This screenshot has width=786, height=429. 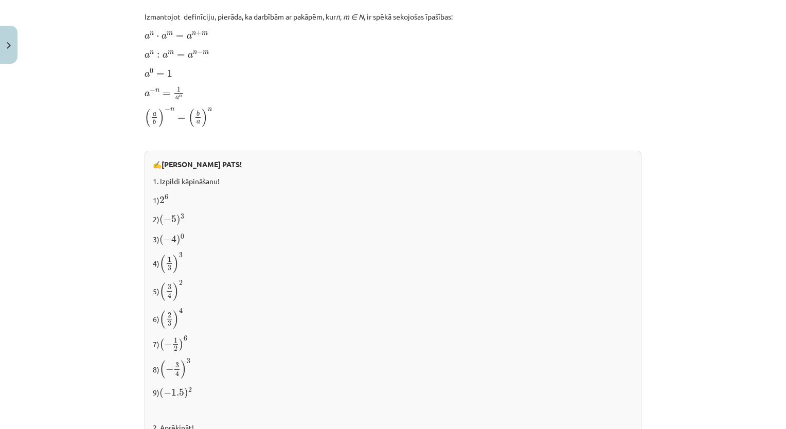 What do you see at coordinates (393, 319) in the screenshot?
I see `p: 6)` at bounding box center [393, 319].